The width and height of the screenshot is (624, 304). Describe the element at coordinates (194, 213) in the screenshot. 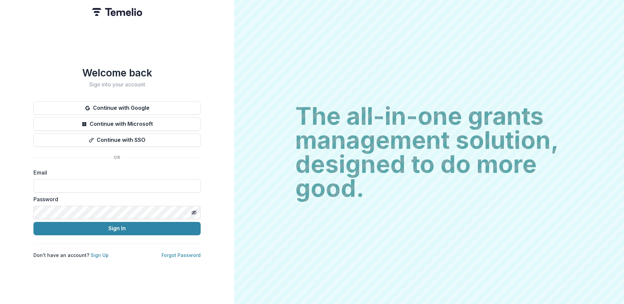

I see `button: Toggle password visibility` at that location.